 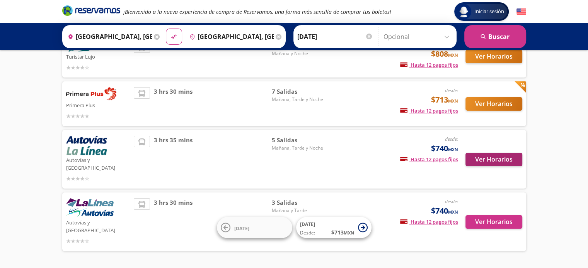 What do you see at coordinates (444, 54) in the screenshot?
I see `span: $808` at bounding box center [444, 54].